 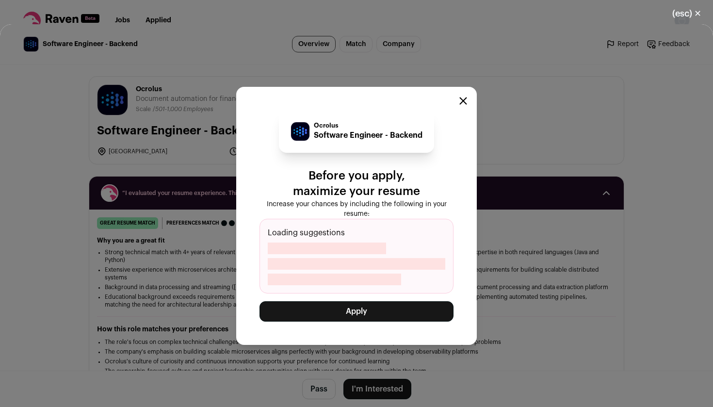 What do you see at coordinates (368, 126) in the screenshot?
I see `p: Ocrolus` at bounding box center [368, 126].